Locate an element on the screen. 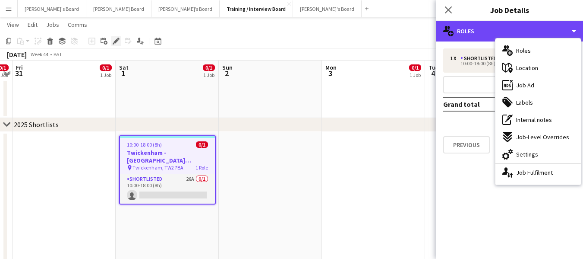  span: Fri is located at coordinates (19, 67).